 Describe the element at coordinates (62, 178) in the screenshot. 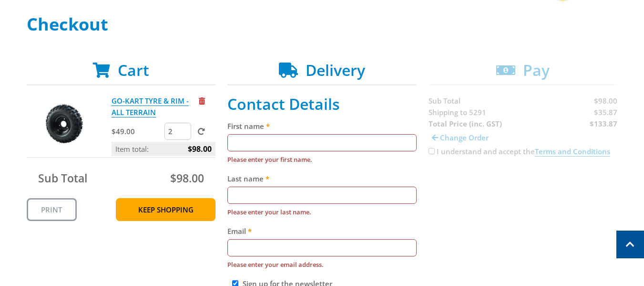

I see `span: Sub Total` at that location.